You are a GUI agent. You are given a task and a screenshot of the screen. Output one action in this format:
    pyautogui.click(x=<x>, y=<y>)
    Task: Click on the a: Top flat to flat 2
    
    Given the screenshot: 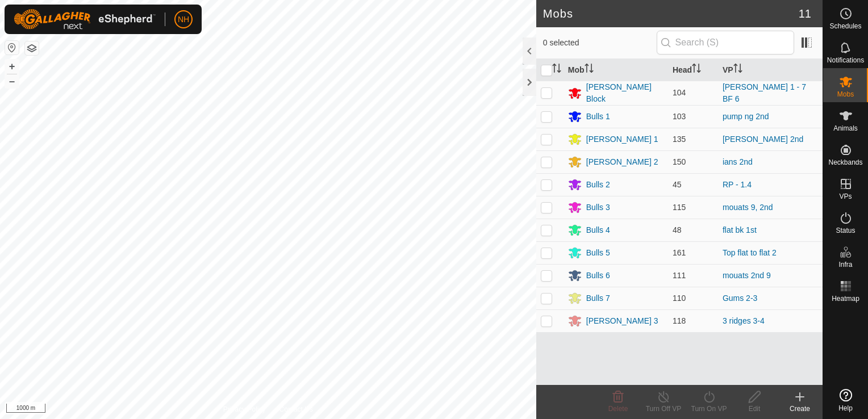 What is the action you would take?
    pyautogui.click(x=749, y=253)
    